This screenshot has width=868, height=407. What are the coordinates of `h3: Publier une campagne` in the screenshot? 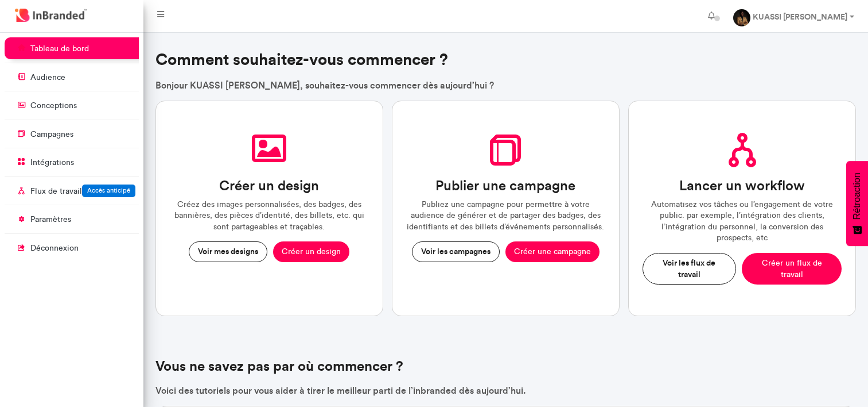 It's located at (506, 186).